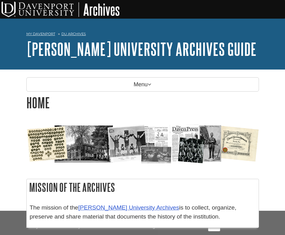 Image resolution: width=285 pixels, height=235 pixels. I want to click on img: DU Archives, so click(61, 9).